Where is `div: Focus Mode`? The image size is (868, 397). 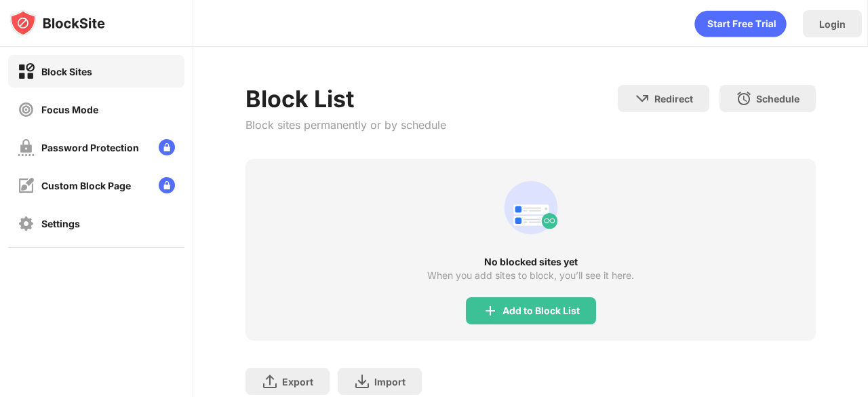
div: Focus Mode is located at coordinates (70, 109).